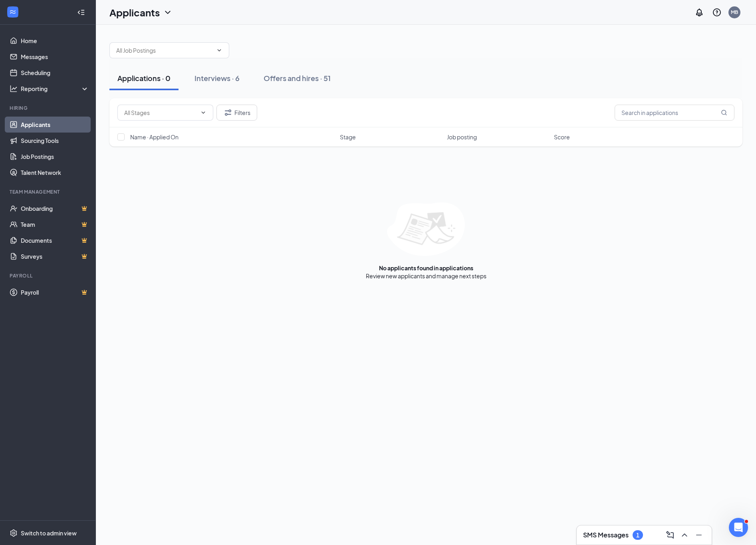  What do you see at coordinates (154, 137) in the screenshot?
I see `span: Name · Applied On` at bounding box center [154, 137].